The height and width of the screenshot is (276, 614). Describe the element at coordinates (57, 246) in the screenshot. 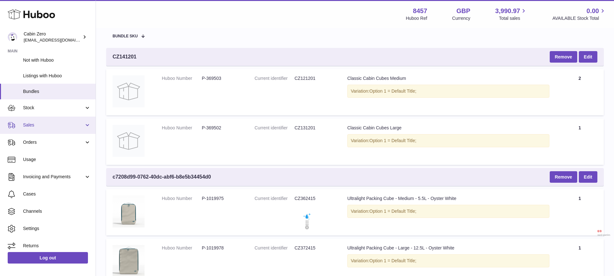

I see `span: Returns` at that location.